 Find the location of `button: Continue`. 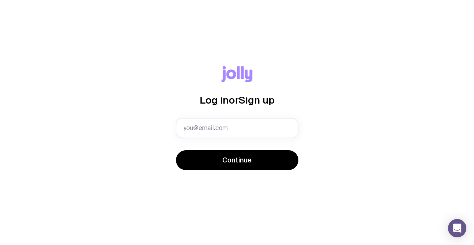

button: Continue is located at coordinates (237, 160).